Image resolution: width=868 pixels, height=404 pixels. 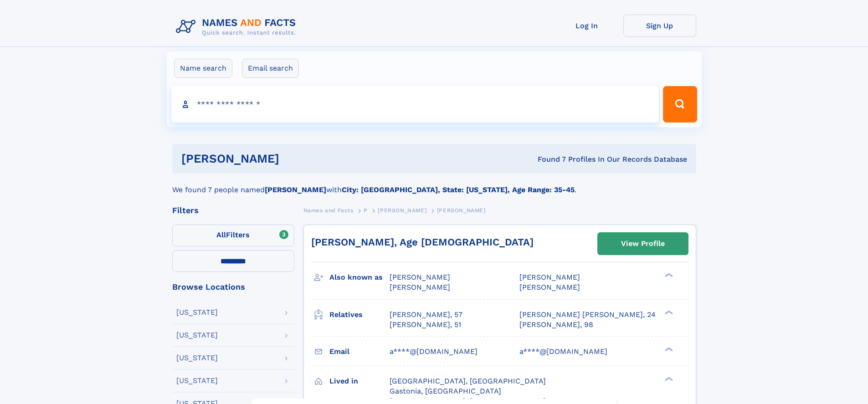 I want to click on a: Sign Up, so click(x=660, y=26).